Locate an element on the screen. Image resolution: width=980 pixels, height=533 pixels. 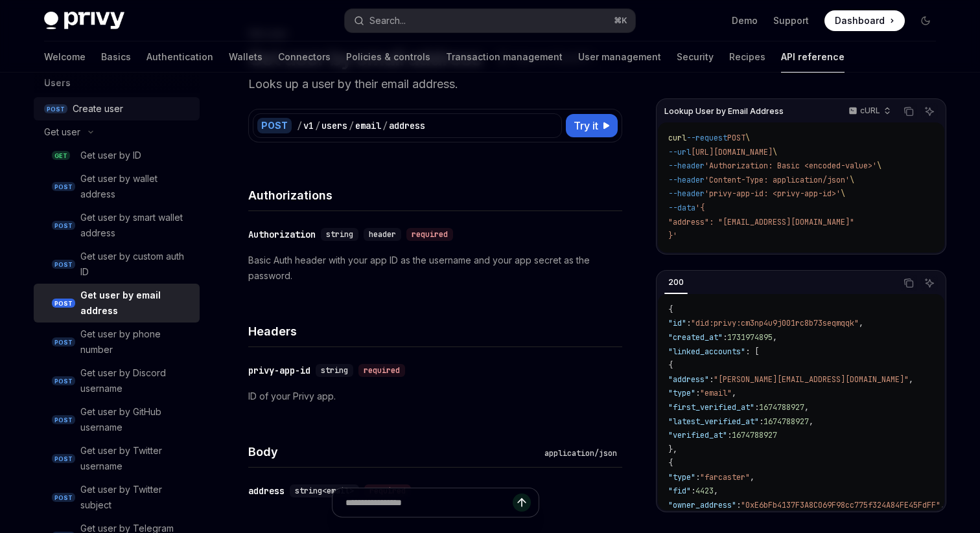
div: Get user by GitHub username is located at coordinates (136, 420).